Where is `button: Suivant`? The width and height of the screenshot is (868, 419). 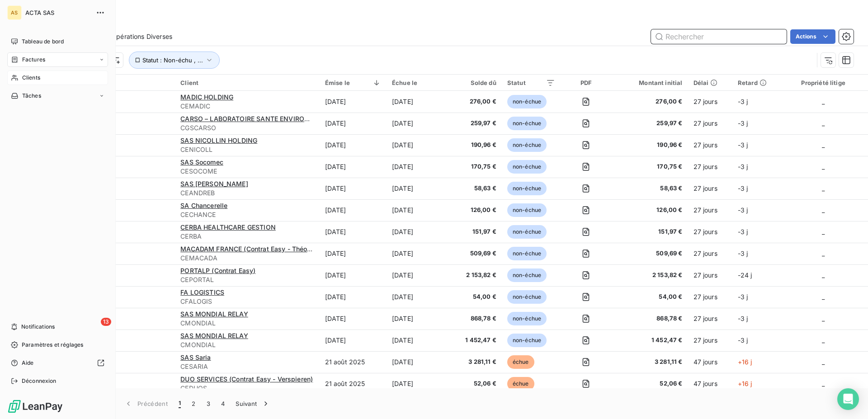
button: Suivant is located at coordinates (253, 404).